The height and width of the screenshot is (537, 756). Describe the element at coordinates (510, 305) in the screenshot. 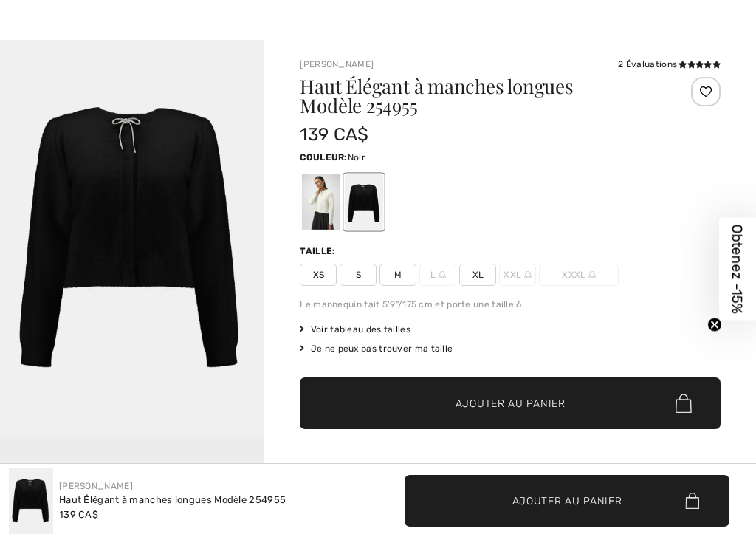

I see `div: Le mannequin fait 5'9"/175 cm et porte une taille 6.` at that location.